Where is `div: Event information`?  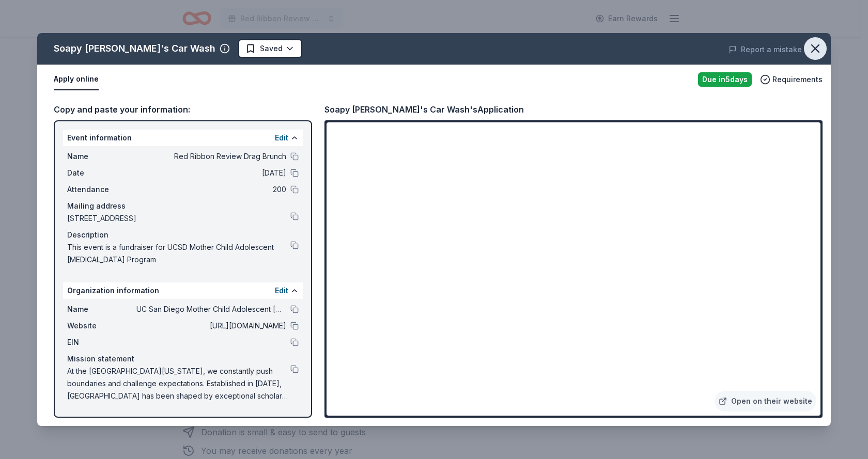
div: Event information is located at coordinates (183, 137).